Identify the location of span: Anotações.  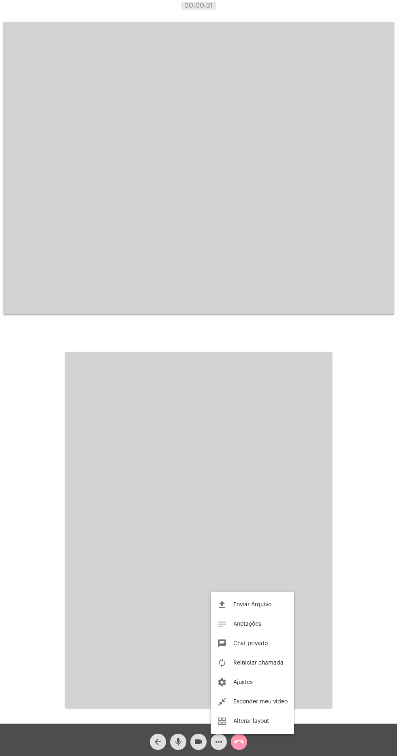
(247, 624).